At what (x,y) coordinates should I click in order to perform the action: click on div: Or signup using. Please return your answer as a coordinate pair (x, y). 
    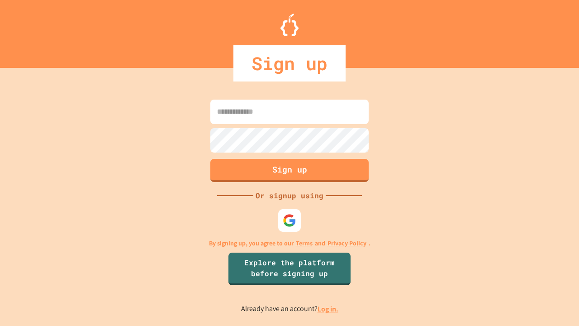
    Looking at the image, I should click on (290, 195).